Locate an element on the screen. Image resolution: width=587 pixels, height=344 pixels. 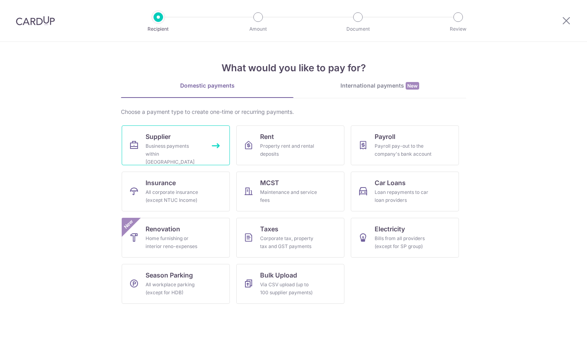
p: Amount is located at coordinates (258, 29).